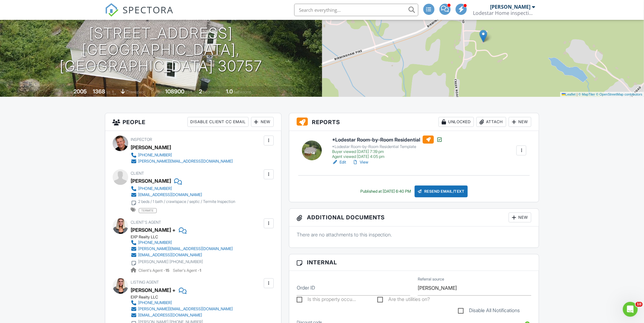  I want to click on span: Built, so click(69, 92).